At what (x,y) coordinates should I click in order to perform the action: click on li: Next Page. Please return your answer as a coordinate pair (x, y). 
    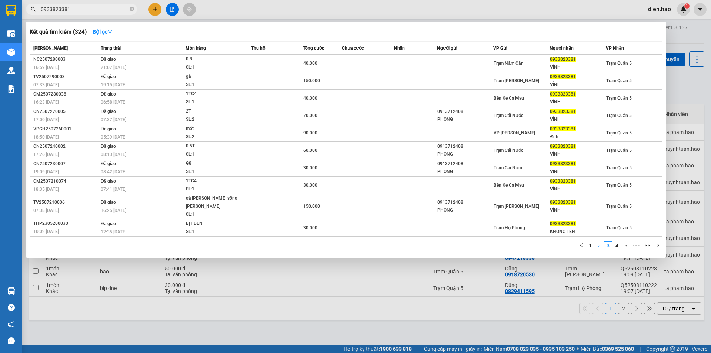
    Looking at the image, I should click on (658, 246).